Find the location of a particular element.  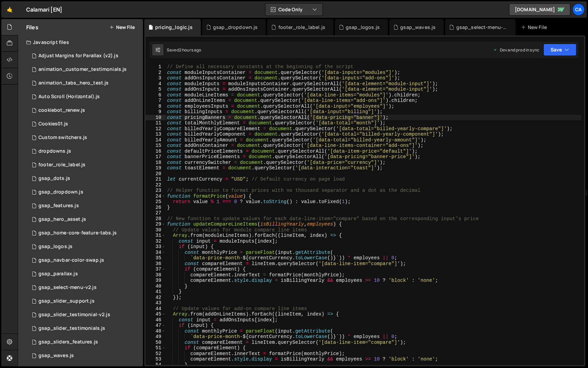

div: 27 is located at coordinates (156, 213).